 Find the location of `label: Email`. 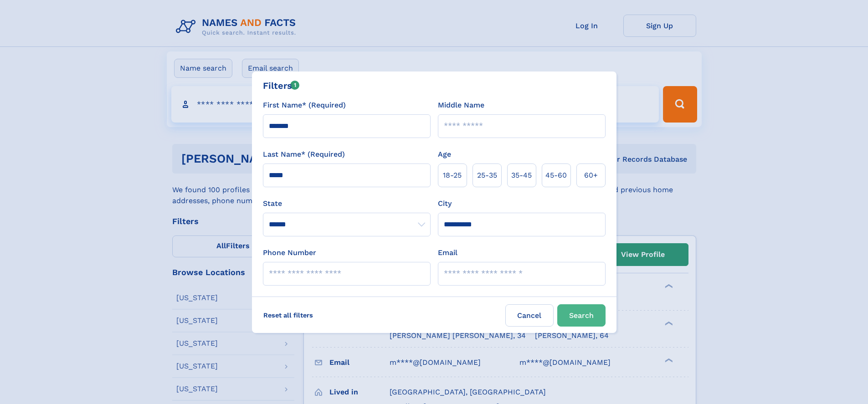

label: Email is located at coordinates (447, 253).